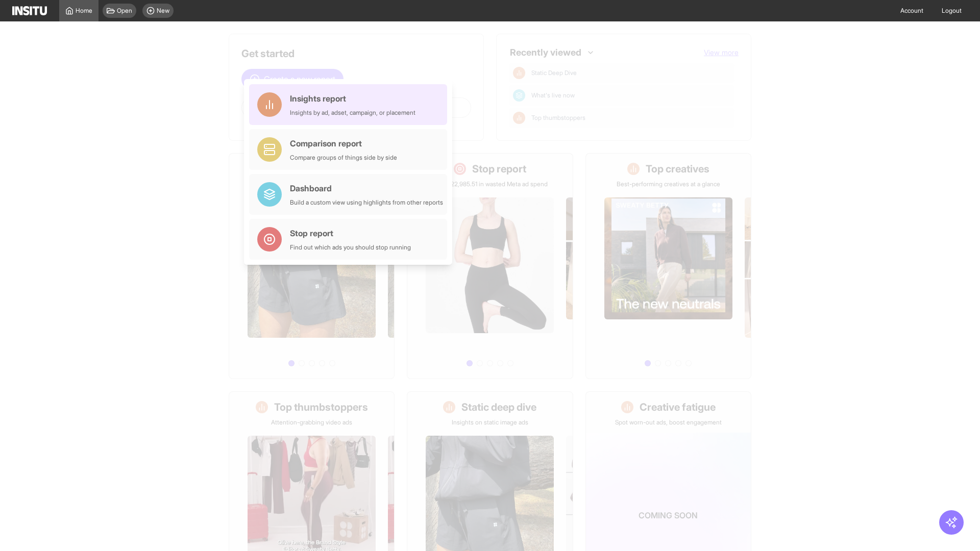  Describe the element at coordinates (353, 98) in the screenshot. I see `div: Insights report` at that location.